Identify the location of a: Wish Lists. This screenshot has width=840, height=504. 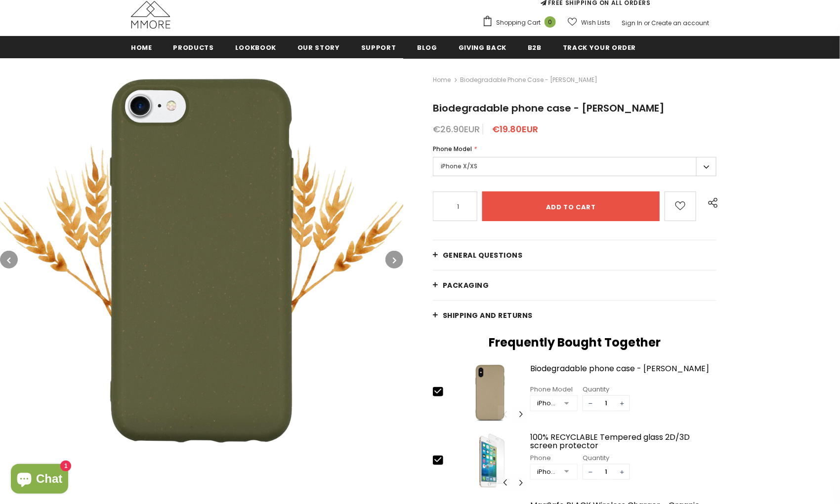
(588, 22).